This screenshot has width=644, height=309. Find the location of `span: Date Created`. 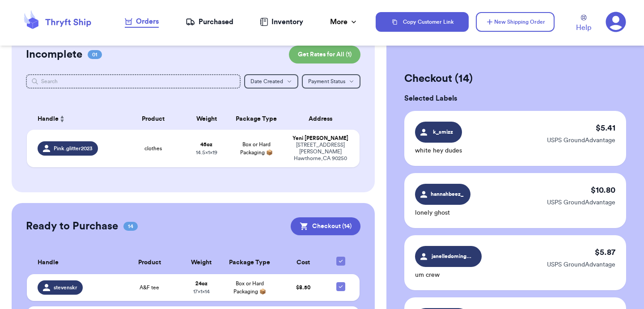

span: Date Created is located at coordinates (267, 81).